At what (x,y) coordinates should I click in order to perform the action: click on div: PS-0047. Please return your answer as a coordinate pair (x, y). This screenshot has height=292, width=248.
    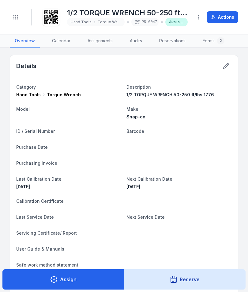
    Looking at the image, I should click on (145, 22).